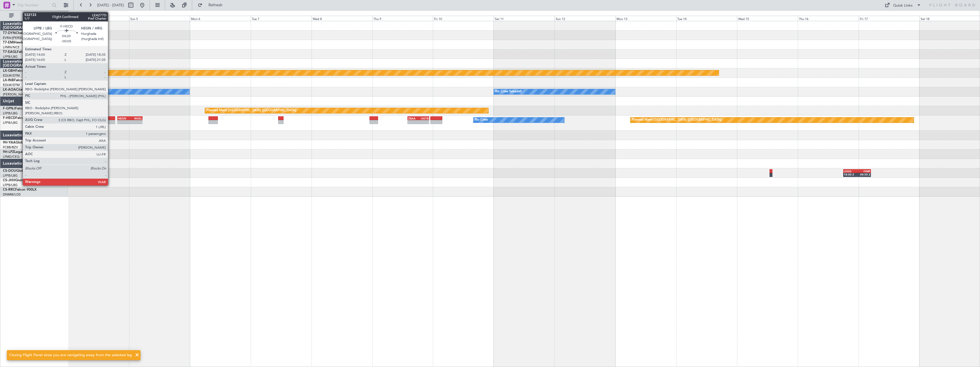 The height and width of the screenshot is (367, 980). I want to click on div: Mon 6, so click(220, 18).